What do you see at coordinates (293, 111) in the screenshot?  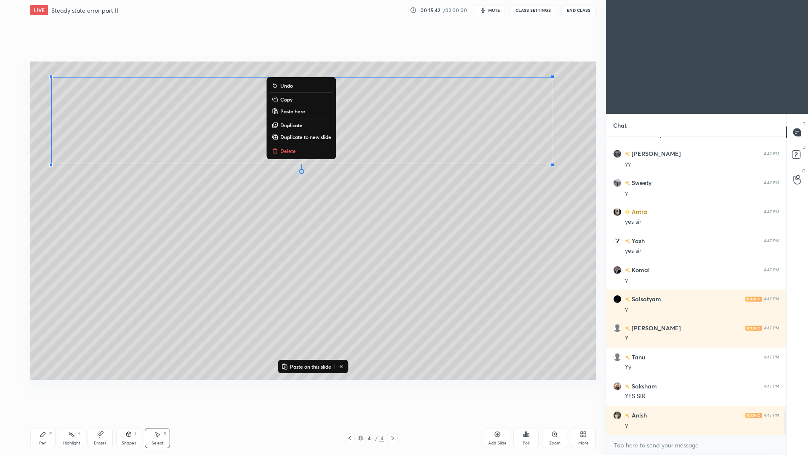 I see `p: Paste here` at bounding box center [293, 111].